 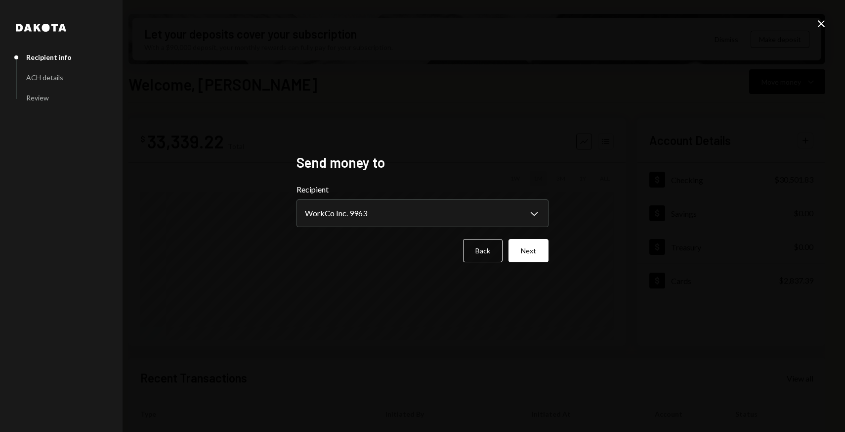 What do you see at coordinates (44, 77) in the screenshot?
I see `div: ACH details` at bounding box center [44, 77].